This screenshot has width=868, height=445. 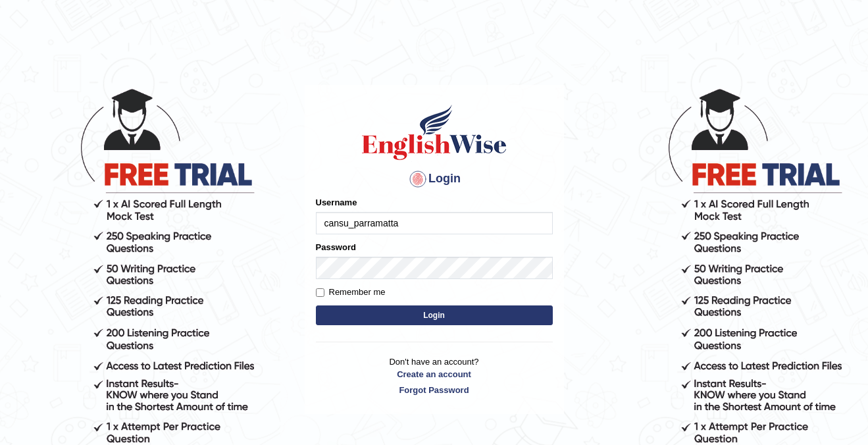 What do you see at coordinates (336, 202) in the screenshot?
I see `label: Username` at bounding box center [336, 202].